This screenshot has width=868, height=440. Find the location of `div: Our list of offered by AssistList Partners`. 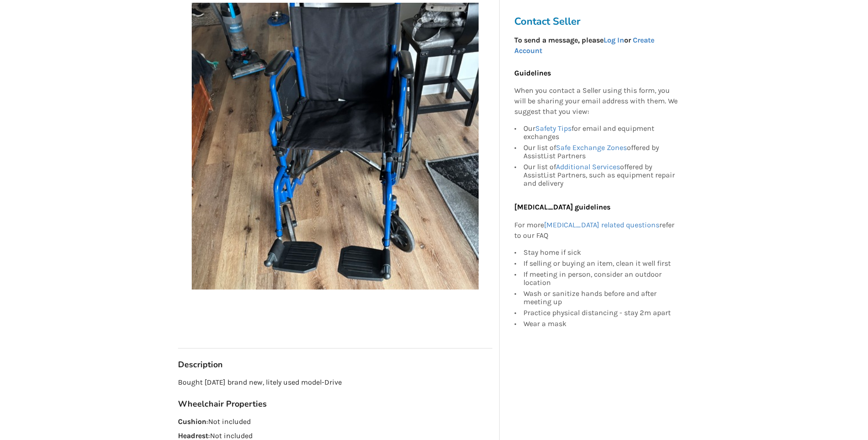

div: Our list of offered by AssistList Partners is located at coordinates (601, 152).